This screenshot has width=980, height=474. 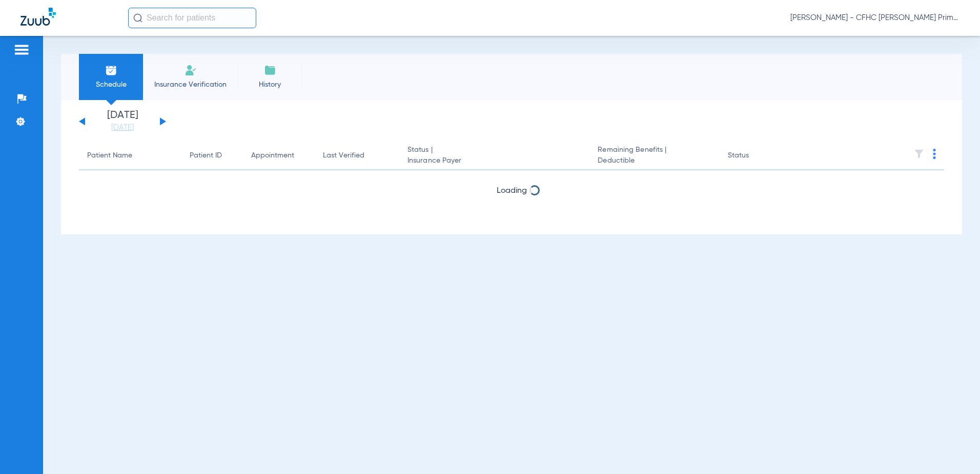 I want to click on input: Search for patients, so click(x=192, y=18).